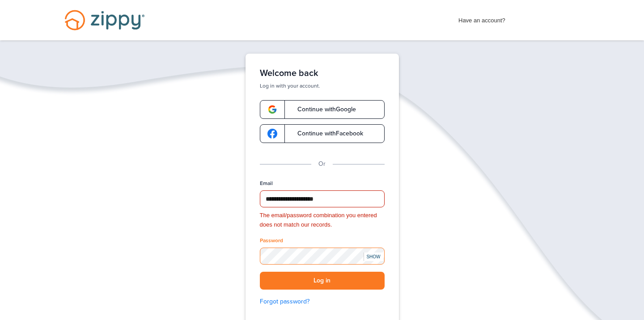 Image resolution: width=644 pixels, height=320 pixels. Describe the element at coordinates (322, 280) in the screenshot. I see `button: Log in` at that location.